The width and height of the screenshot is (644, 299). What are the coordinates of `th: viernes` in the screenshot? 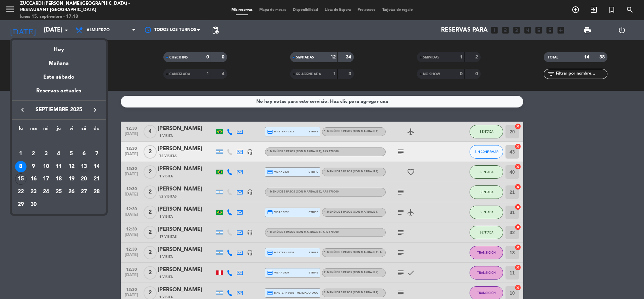 It's located at (71, 129).